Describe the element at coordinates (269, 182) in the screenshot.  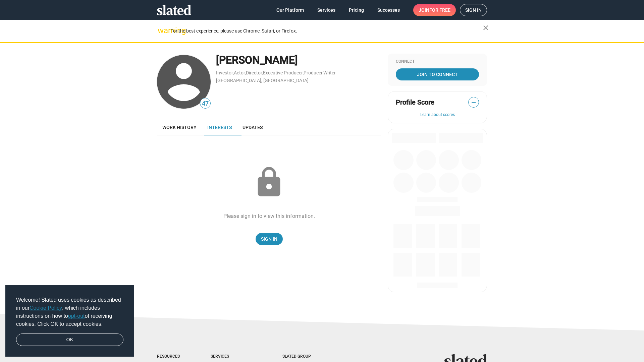
I see `mat-icon: lock` at that location.